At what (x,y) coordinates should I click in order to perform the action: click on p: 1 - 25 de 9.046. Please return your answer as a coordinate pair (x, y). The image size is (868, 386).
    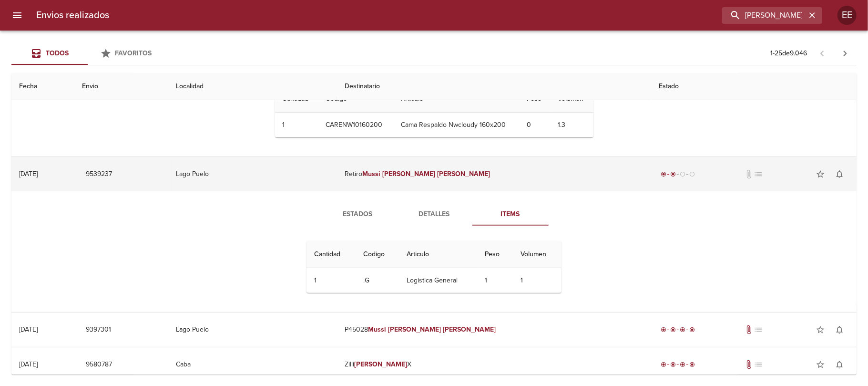
    Looking at the image, I should click on (788, 54).